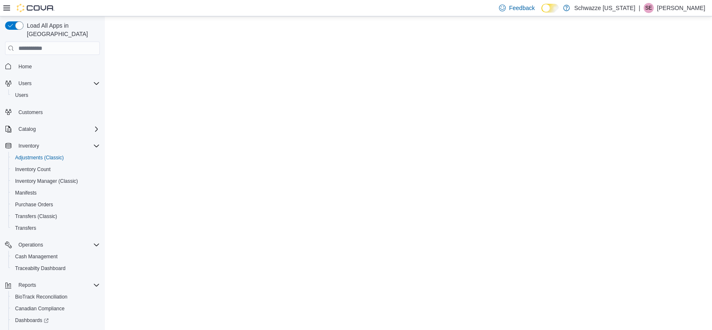 This screenshot has height=330, width=712. I want to click on button: Cash Management, so click(56, 257).